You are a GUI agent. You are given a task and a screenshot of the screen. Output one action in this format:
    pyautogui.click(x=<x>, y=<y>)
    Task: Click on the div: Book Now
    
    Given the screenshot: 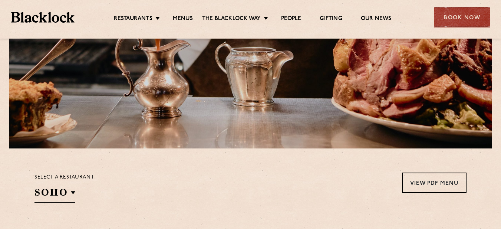 What is the action you would take?
    pyautogui.click(x=462, y=17)
    